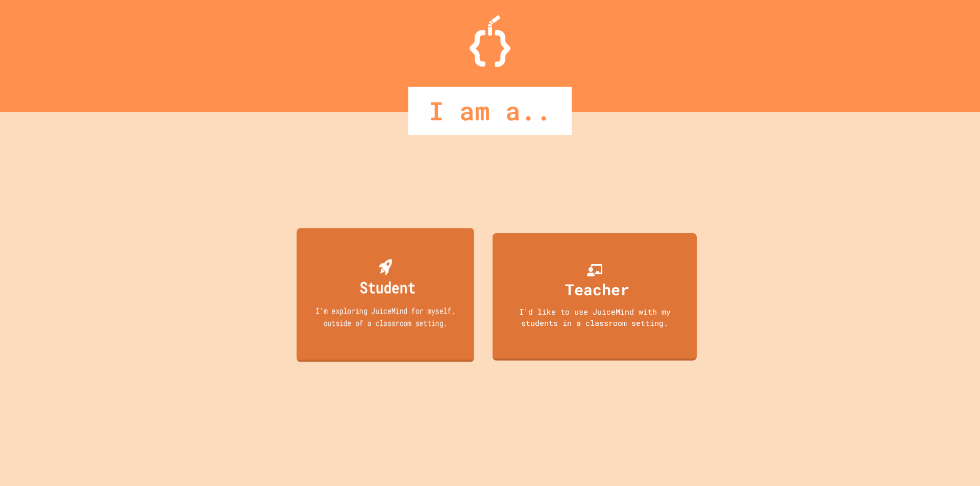 The height and width of the screenshot is (486, 980). I want to click on div: I am a.., so click(490, 111).